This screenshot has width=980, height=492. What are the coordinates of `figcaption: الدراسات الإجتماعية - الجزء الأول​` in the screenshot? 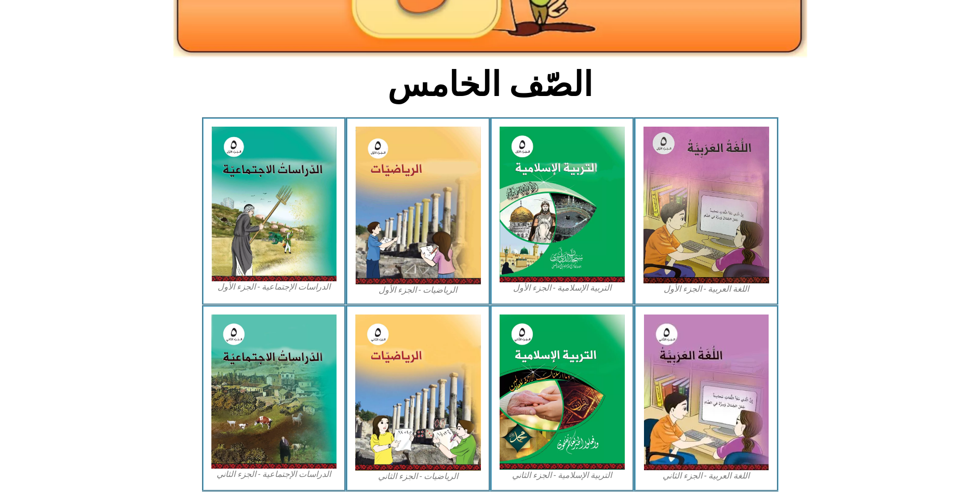 It's located at (274, 287).